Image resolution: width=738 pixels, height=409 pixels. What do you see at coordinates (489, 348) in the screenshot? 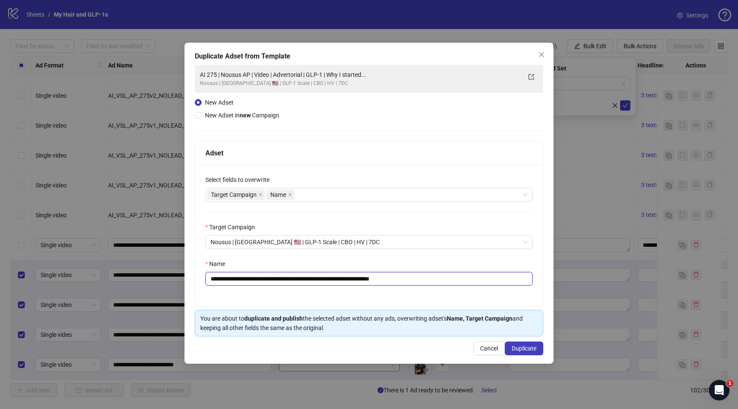
I see `button: Cancel` at bounding box center [489, 348].